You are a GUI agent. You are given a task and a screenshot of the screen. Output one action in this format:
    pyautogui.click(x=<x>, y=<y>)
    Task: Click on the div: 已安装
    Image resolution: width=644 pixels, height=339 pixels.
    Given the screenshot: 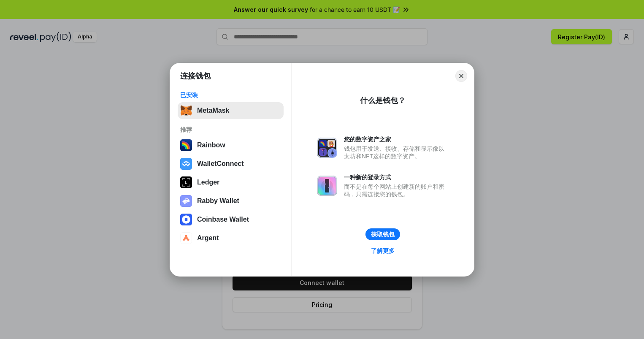 What is the action you would take?
    pyautogui.click(x=230, y=95)
    